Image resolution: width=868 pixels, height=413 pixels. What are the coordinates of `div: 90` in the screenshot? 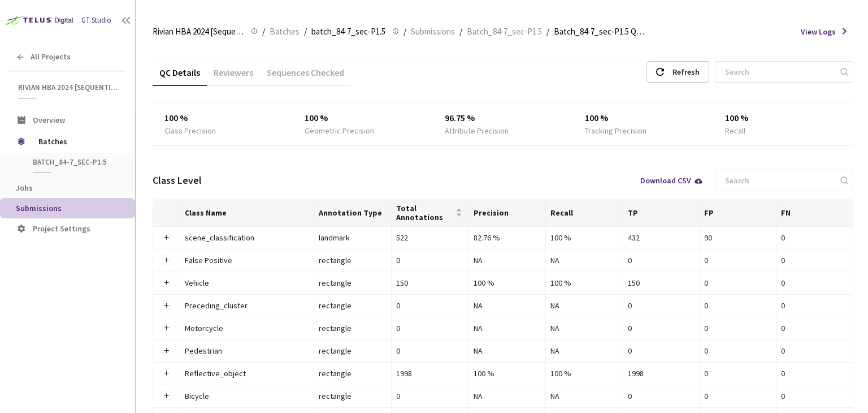 It's located at (737, 238).